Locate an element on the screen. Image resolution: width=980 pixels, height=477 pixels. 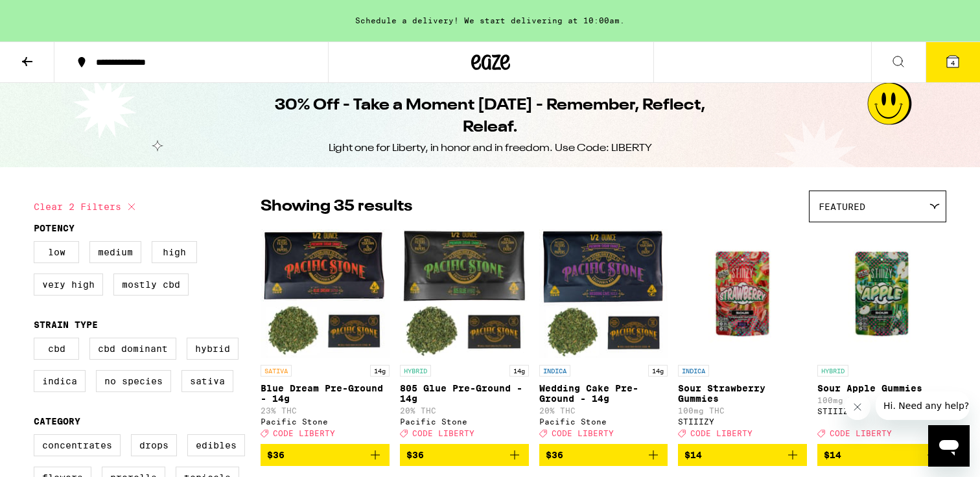
p: 805 Glue Pre-Ground - 14g is located at coordinates (464, 393).